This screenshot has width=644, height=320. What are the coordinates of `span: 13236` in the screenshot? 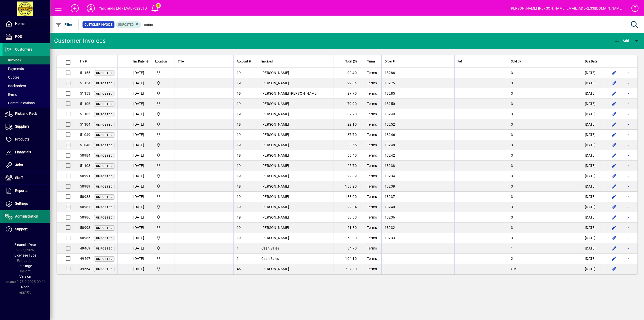 It's located at (390, 218).